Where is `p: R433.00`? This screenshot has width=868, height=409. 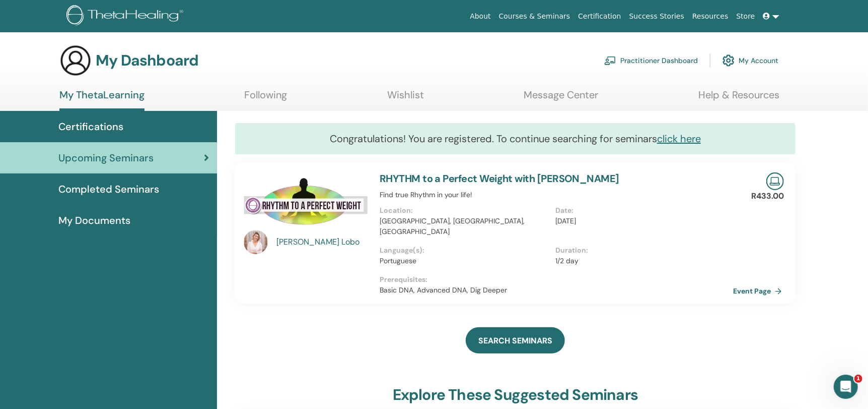 p: R433.00 is located at coordinates (767, 196).